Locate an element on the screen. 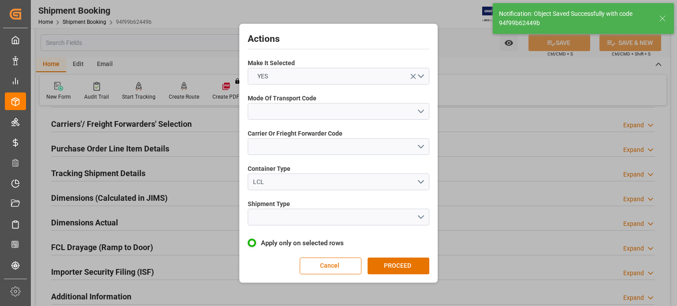 The image size is (677, 306). button: Cancel is located at coordinates (330, 266).